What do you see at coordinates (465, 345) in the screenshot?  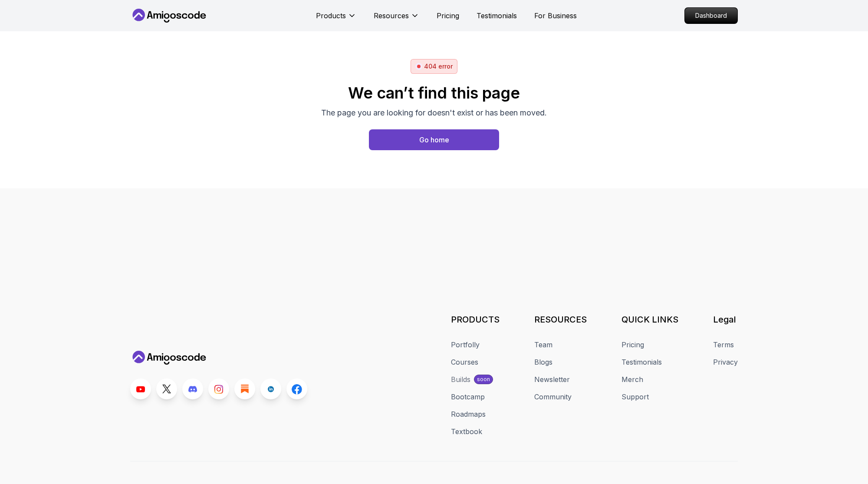 I see `a: Portfolly` at bounding box center [465, 345].